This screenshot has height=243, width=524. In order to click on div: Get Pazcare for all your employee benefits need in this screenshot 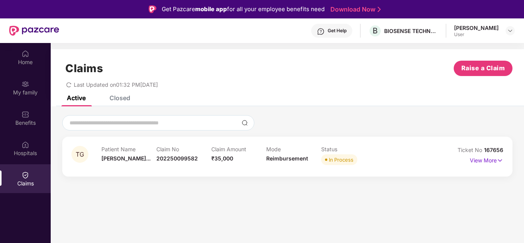, I will do `click(243, 9)`.